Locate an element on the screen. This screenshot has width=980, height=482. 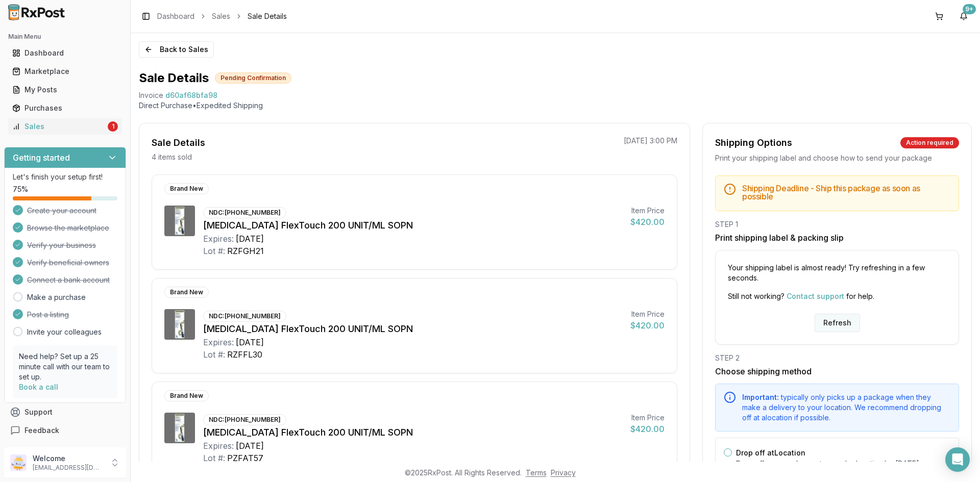
p: Direct Purchase • Expedited Shipping is located at coordinates (555, 106).